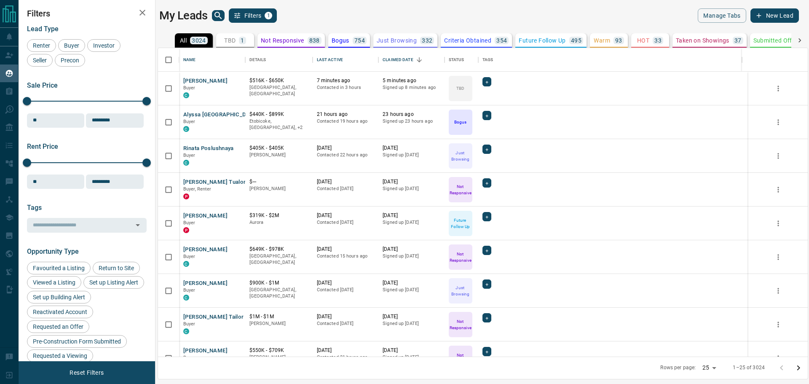  I want to click on p: $319K - $2M, so click(279, 215).